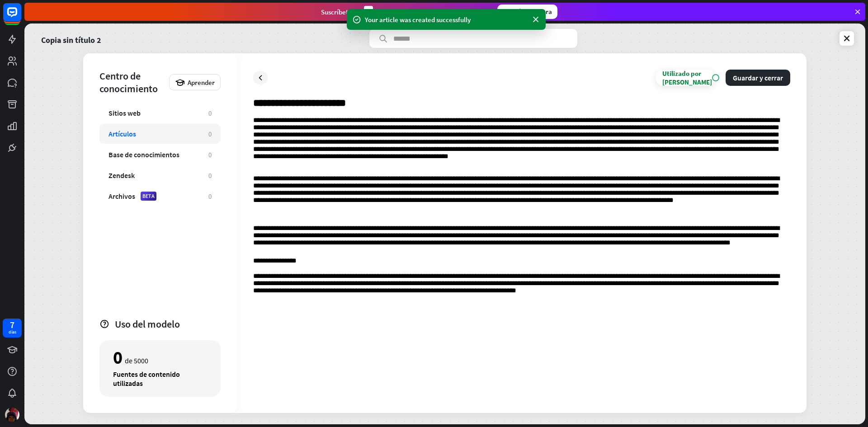 This screenshot has width=868, height=427. Describe the element at coordinates (433, 12) in the screenshot. I see `font: días para obtener tu primer mes por $1` at that location.